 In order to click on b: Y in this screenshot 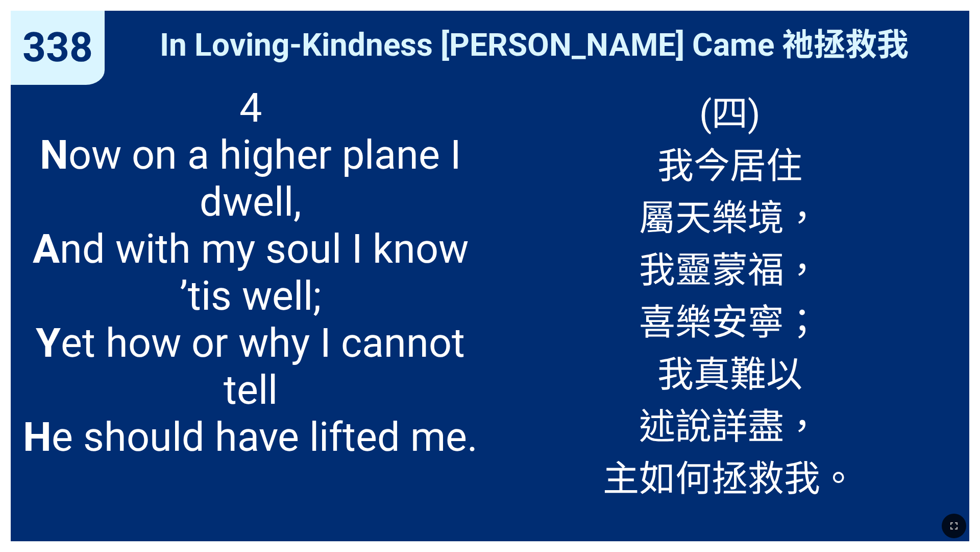, I will do `click(48, 343)`.